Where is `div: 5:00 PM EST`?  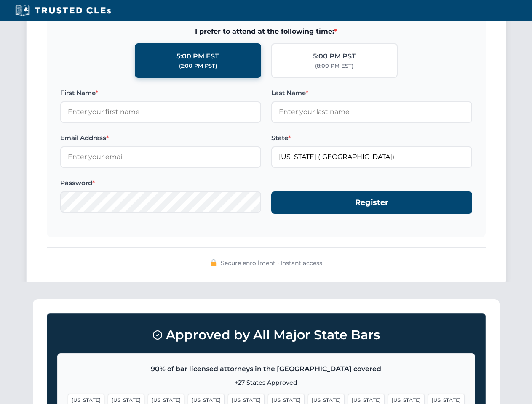
div: 5:00 PM EST is located at coordinates (198, 56).